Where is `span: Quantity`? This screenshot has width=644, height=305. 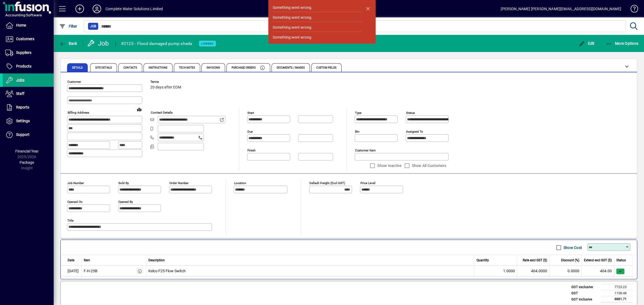
span: Quantity is located at coordinates (483, 261).